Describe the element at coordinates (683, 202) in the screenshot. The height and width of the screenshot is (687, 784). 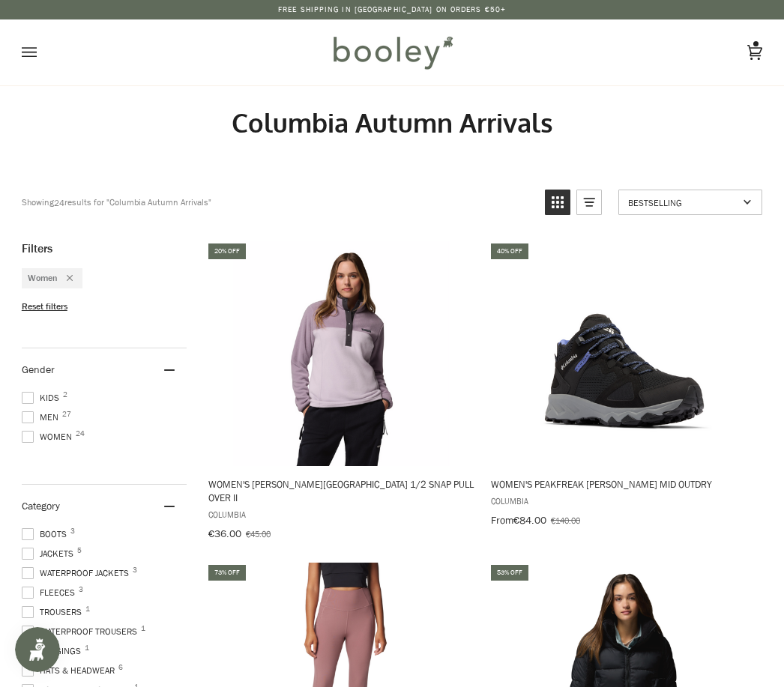
I see `span: Bestselling` at that location.